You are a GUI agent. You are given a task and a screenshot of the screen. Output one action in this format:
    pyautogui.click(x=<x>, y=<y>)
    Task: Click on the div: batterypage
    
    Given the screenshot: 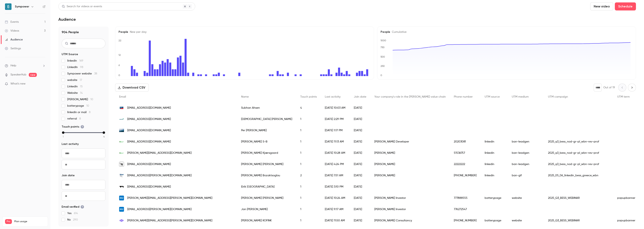 What is the action you would take?
    pyautogui.click(x=494, y=221)
    